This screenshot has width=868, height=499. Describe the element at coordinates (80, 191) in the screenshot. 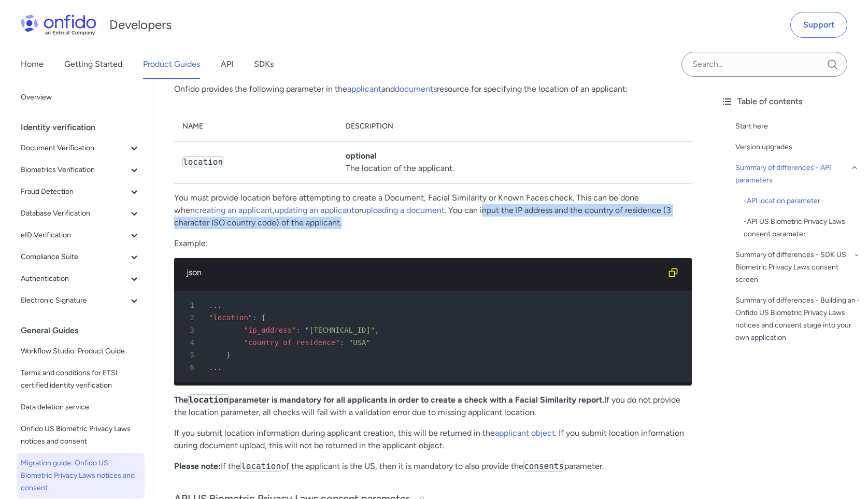

I see `button: Fraud Detection` at that location.